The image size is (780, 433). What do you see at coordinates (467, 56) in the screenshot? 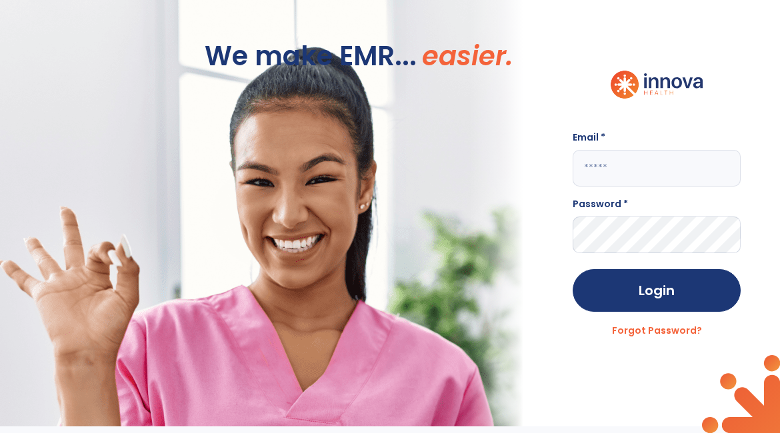
I see `span: easier.` at bounding box center [467, 56].